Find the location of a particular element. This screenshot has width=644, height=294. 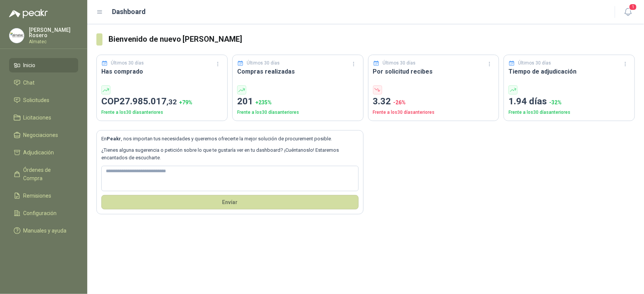

span: Negociaciones is located at coordinates (41, 135).